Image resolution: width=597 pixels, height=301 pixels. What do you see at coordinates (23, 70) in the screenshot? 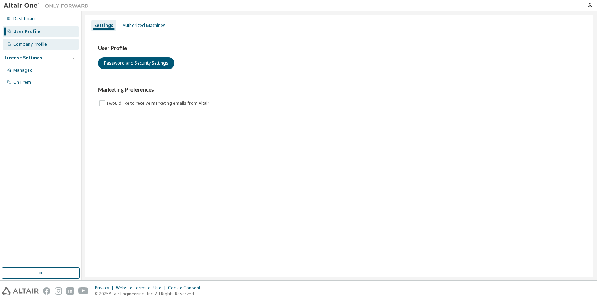
I see `div: Managed` at bounding box center [23, 70].